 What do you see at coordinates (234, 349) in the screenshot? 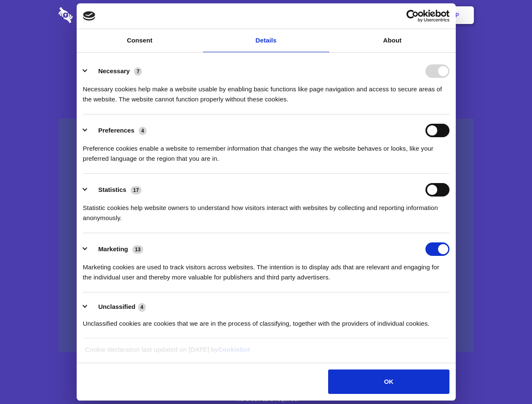
I see `a: Cookiebot` at bounding box center [234, 349].